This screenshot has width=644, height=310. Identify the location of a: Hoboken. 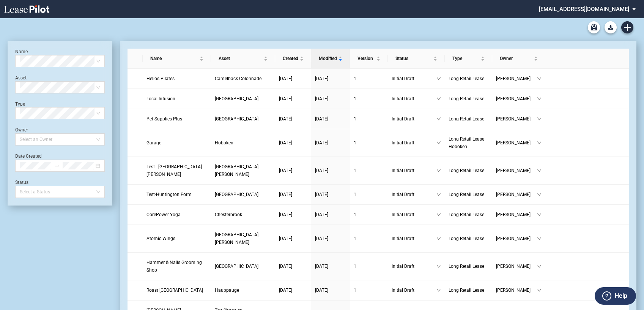
(243, 143).